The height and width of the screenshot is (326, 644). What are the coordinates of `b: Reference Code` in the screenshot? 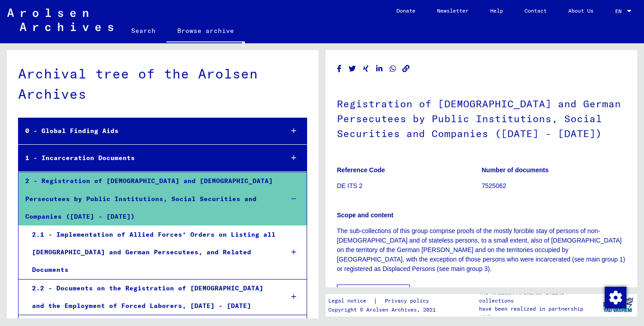 It's located at (360, 170).